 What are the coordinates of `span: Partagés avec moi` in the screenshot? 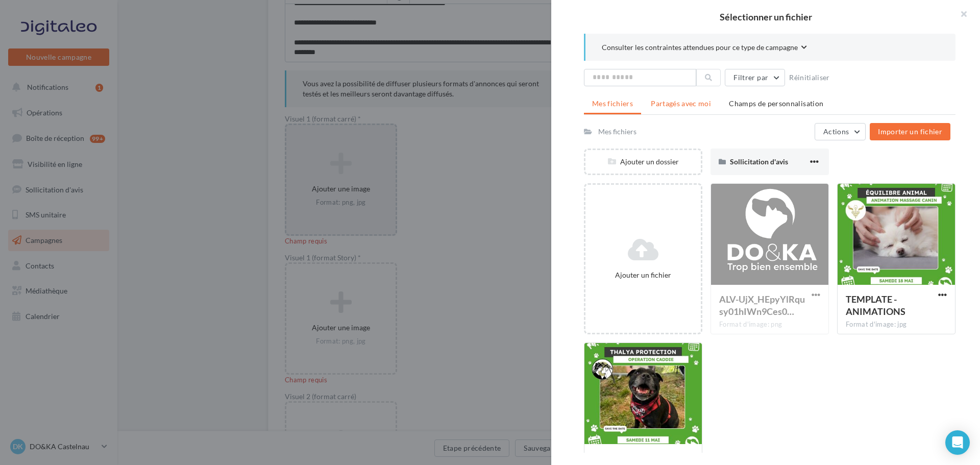 It's located at (681, 103).